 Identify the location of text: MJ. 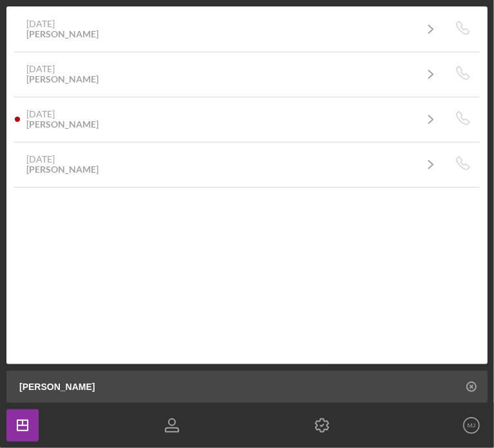
(471, 425).